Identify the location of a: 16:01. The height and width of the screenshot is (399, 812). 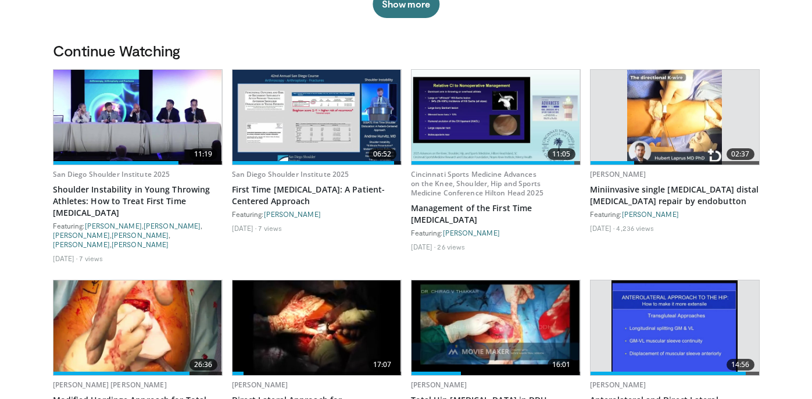
(496, 327).